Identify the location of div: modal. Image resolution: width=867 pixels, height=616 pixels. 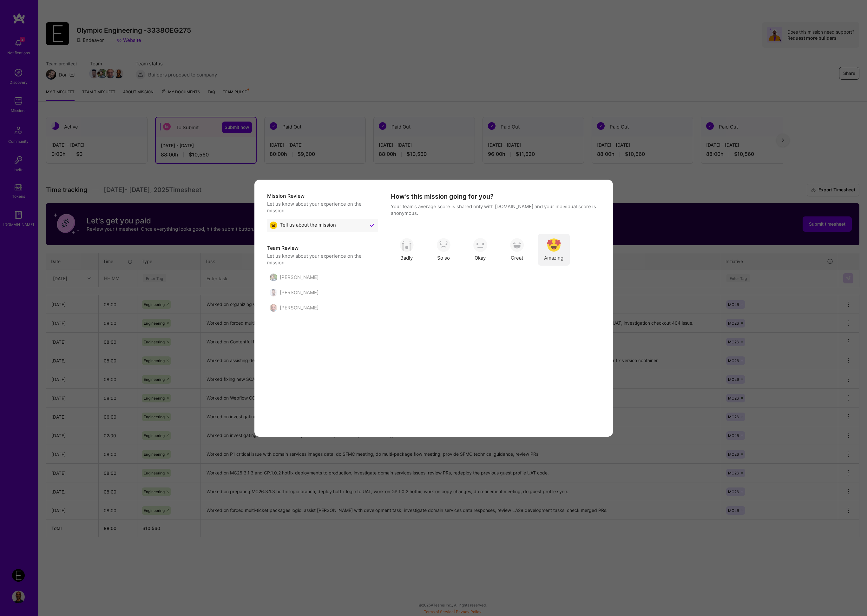
(434, 308).